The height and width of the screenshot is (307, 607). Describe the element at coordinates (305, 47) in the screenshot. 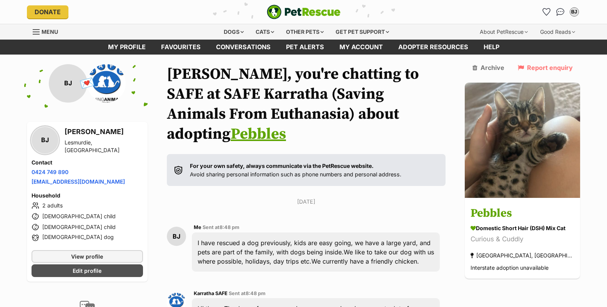

I see `a: Pet alerts` at that location.